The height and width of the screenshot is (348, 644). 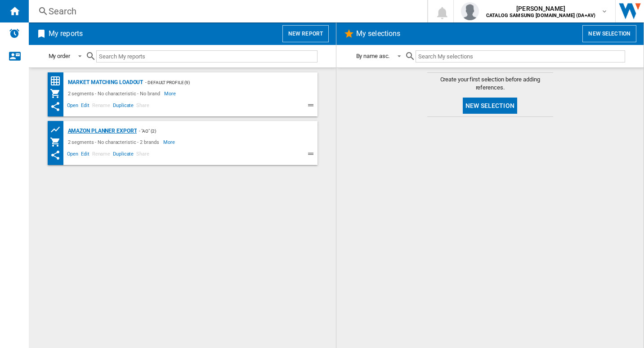 I want to click on button: New report, so click(x=306, y=34).